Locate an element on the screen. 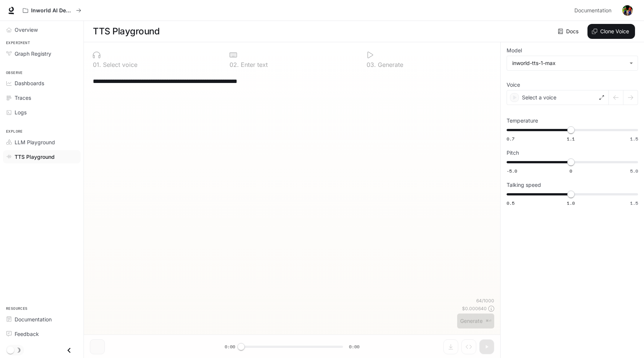 This screenshot has height=358, width=644. p: Select voice is located at coordinates (119, 65).